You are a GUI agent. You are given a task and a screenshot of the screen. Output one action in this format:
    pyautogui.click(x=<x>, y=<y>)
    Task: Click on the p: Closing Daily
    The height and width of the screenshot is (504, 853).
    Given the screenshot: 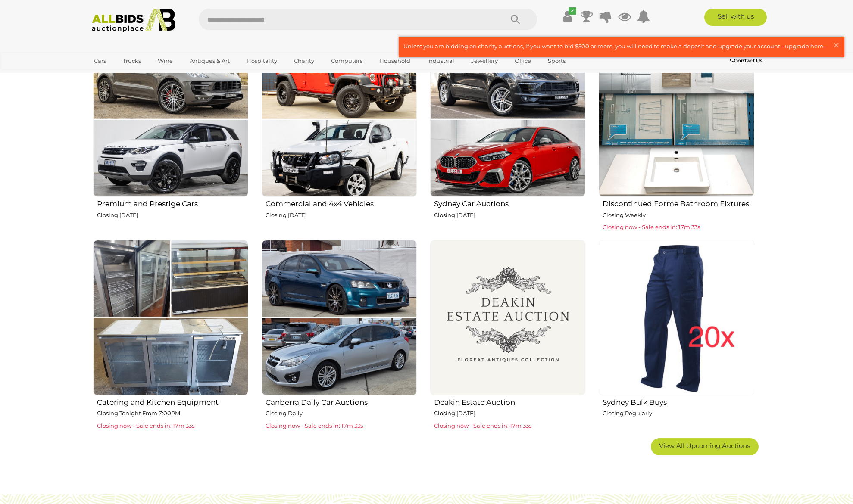 What is the action you would take?
    pyautogui.click(x=341, y=413)
    